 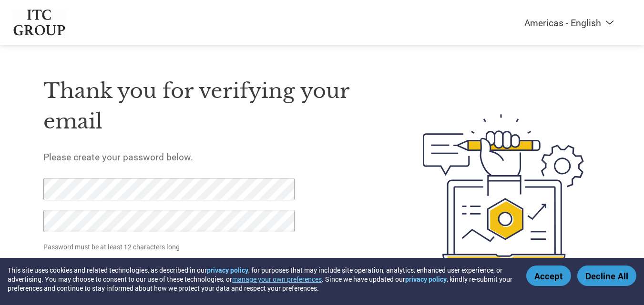 I want to click on p: Password must be at least 12 characters long, so click(x=171, y=246).